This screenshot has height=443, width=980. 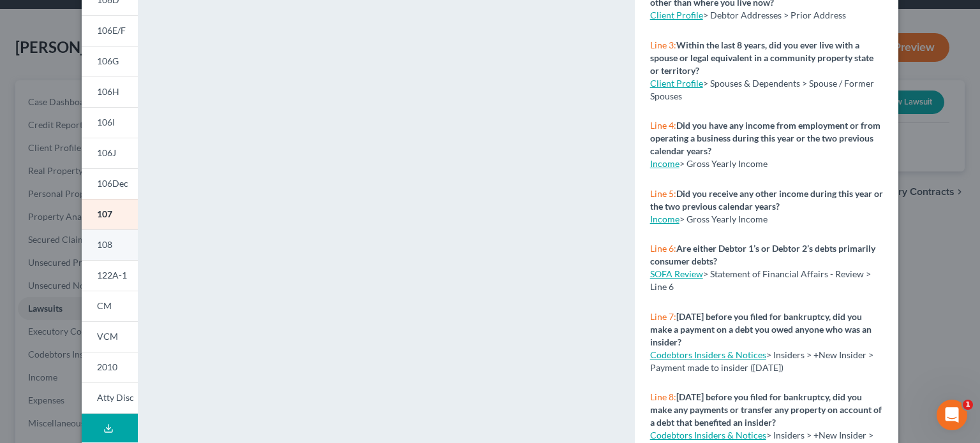 I want to click on a: 108, so click(x=110, y=245).